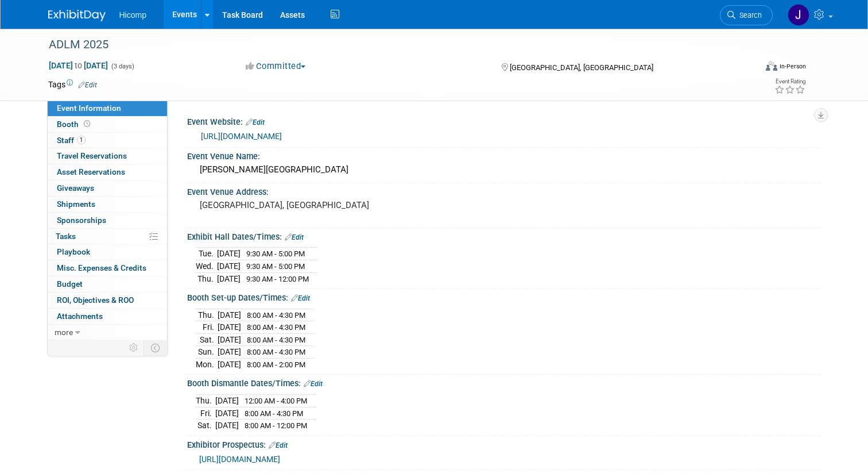  I want to click on span: more, so click(64, 332).